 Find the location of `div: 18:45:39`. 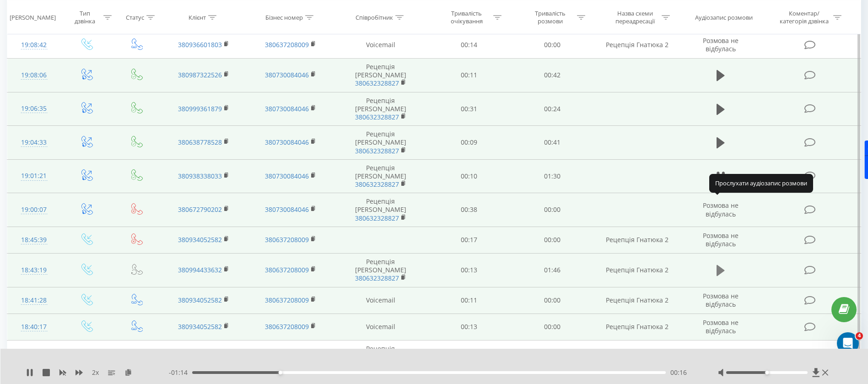

div: 18:45:39 is located at coordinates (34, 240).